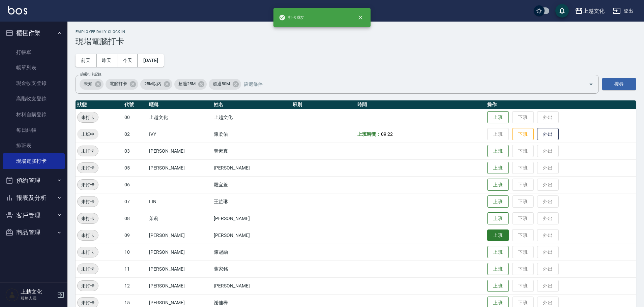 This screenshot has height=307, width=644. Describe the element at coordinates (135, 252) in the screenshot. I see `td: 10` at that location.